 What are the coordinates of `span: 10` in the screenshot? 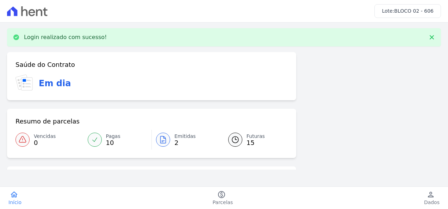 It's located at (113, 143).